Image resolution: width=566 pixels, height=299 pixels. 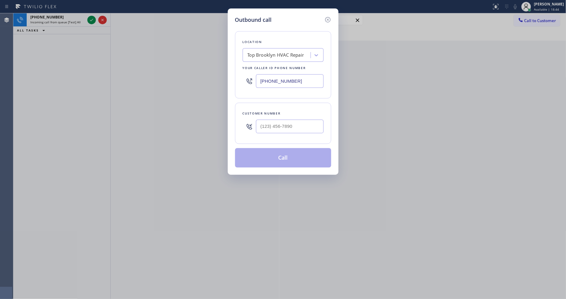 What do you see at coordinates (283, 68) in the screenshot?
I see `div: Your caller id phone number` at bounding box center [283, 68].